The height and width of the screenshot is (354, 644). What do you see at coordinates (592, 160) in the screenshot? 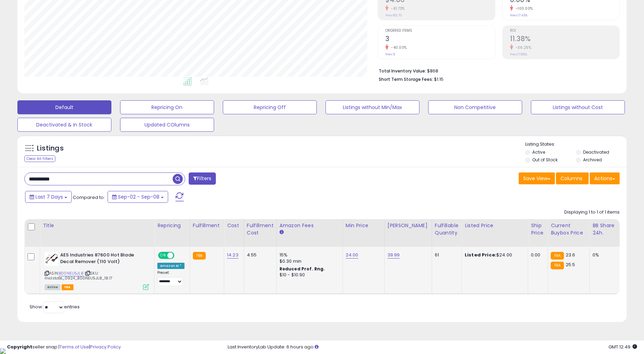
I see `label: Archived` at bounding box center [592, 160].